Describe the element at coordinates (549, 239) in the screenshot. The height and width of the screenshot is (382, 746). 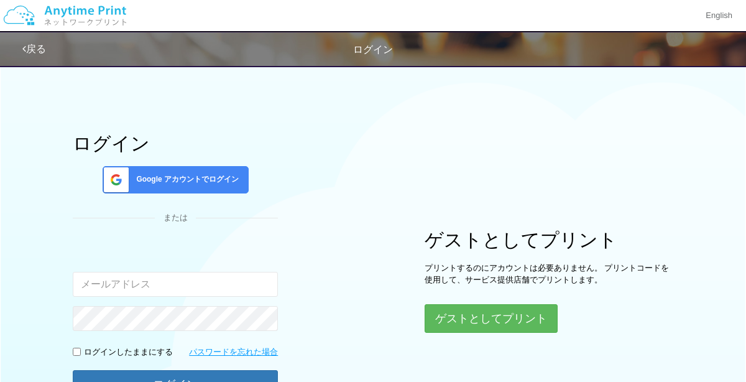
I see `h1: ゲストとしてプリント` at that location.